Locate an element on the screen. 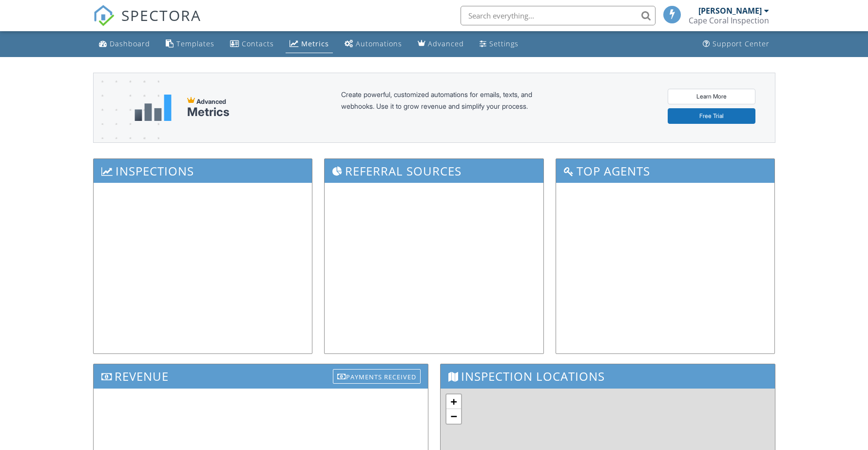 Image resolution: width=868 pixels, height=450 pixels. a: Payments Received is located at coordinates (377, 374).